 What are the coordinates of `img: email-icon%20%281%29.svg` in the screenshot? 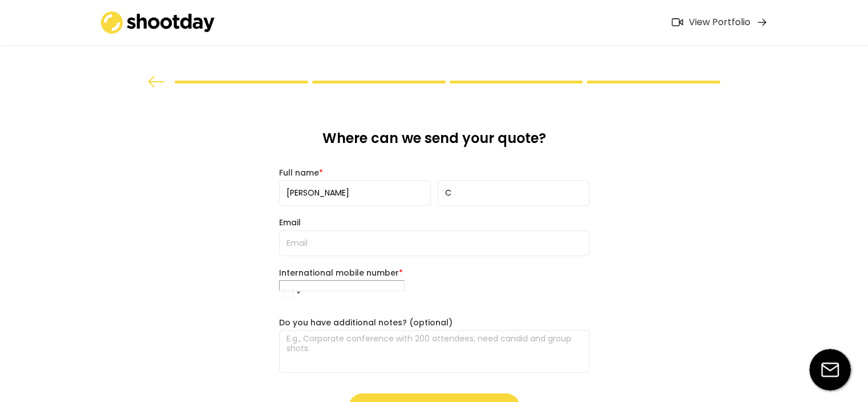 It's located at (830, 369).